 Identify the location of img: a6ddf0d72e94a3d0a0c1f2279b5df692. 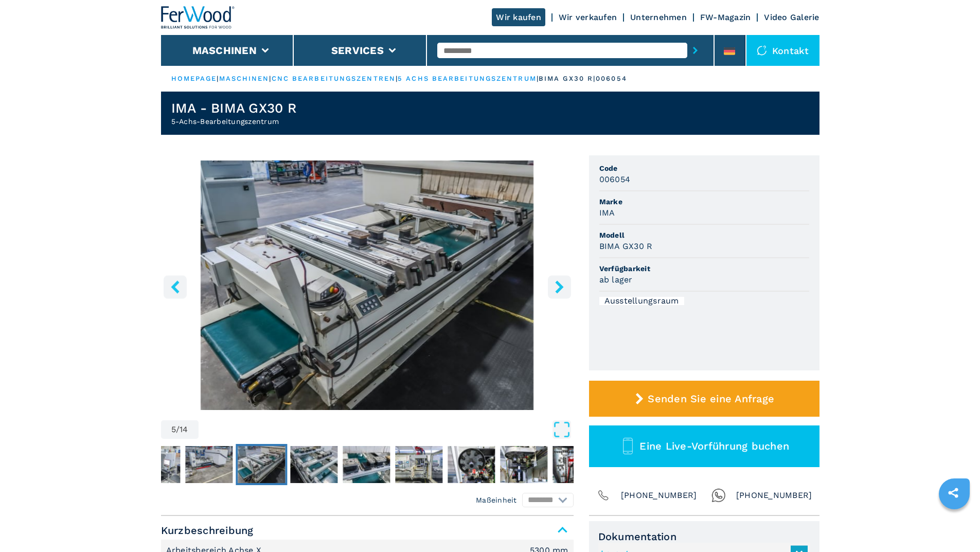
(261, 465).